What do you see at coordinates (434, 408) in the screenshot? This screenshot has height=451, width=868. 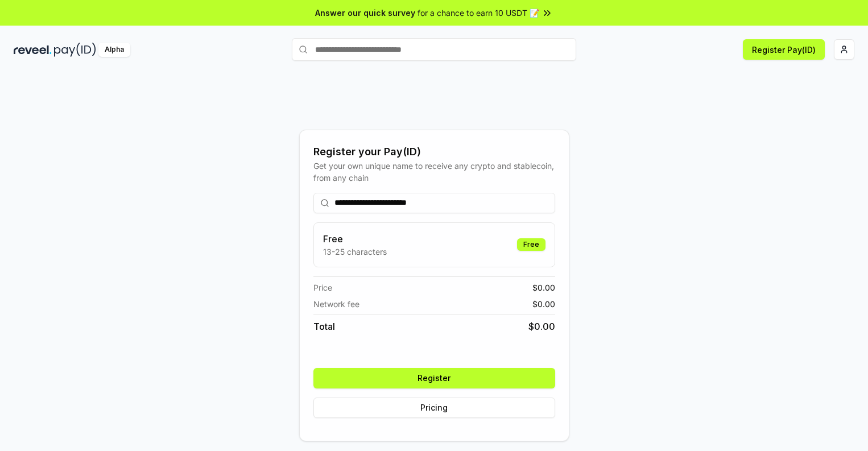 I see `button: Pricing` at bounding box center [434, 408].